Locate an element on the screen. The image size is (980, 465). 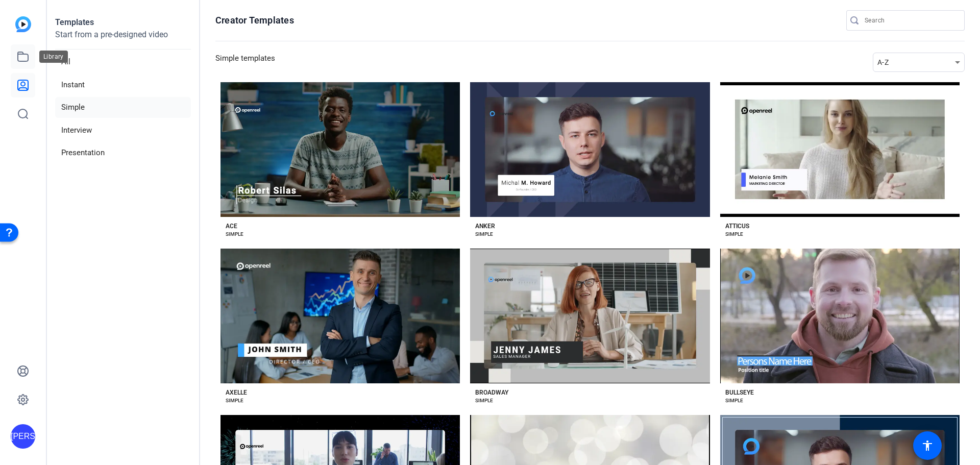
div: BULLSEYE is located at coordinates (740, 393).